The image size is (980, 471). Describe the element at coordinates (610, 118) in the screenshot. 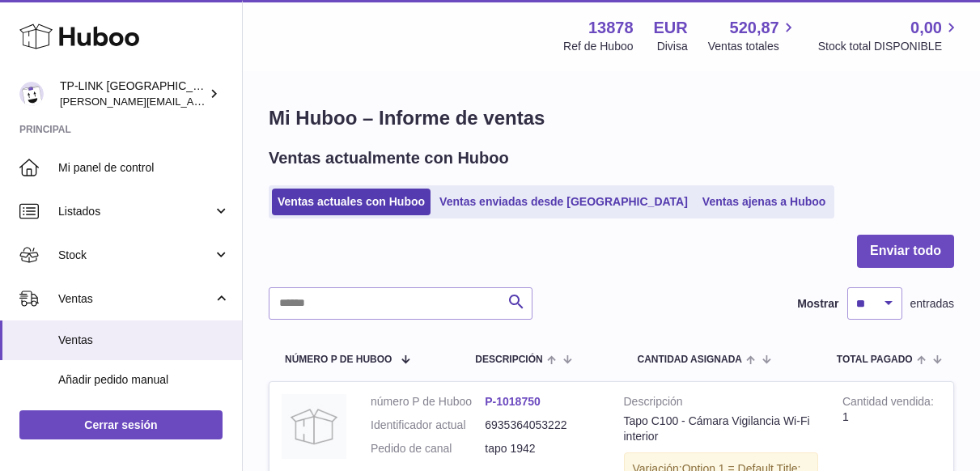

I see `h1: Mi Huboo – Informe de ventas` at that location.